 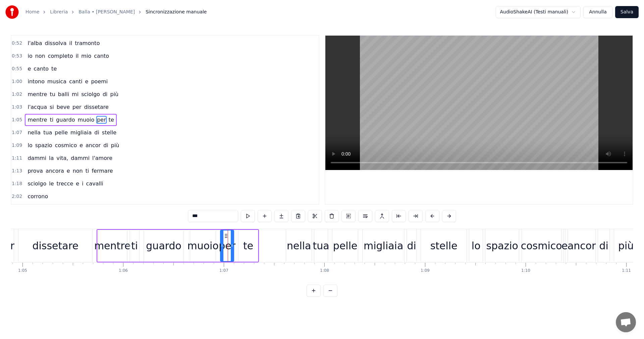 What do you see at coordinates (17, 69) in the screenshot?
I see `span: 0:55` at bounding box center [17, 69].